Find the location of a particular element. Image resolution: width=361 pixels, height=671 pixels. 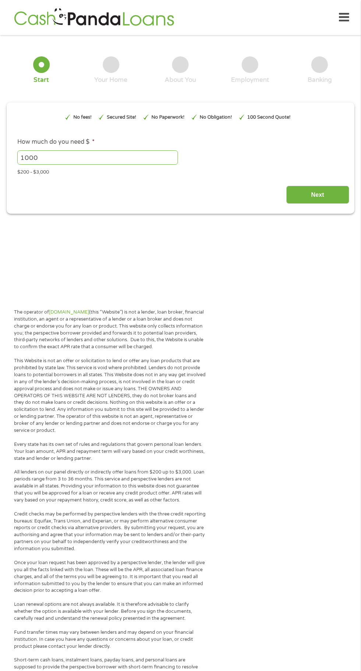

p: Fund transfer times may vary between lenders and may depend on your financial institution. In cas... is located at coordinates (110, 640).